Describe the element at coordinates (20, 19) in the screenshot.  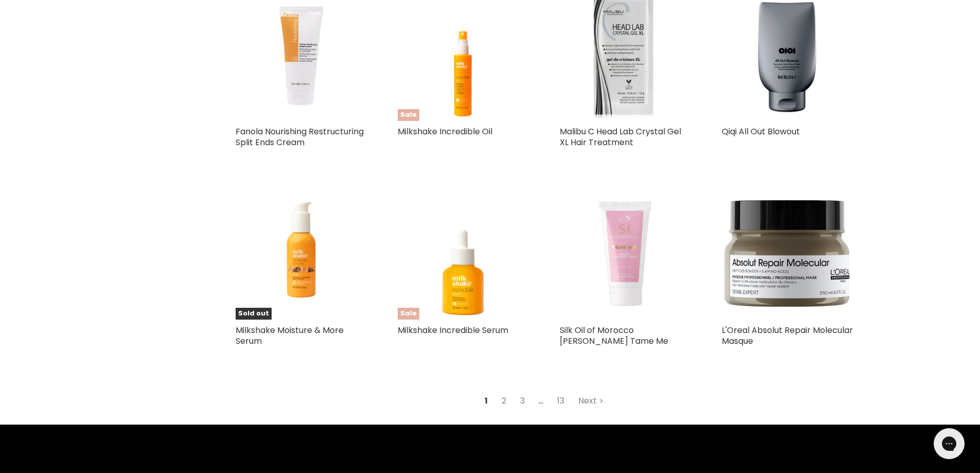
I see `button: Gorgias live chat` at that location.